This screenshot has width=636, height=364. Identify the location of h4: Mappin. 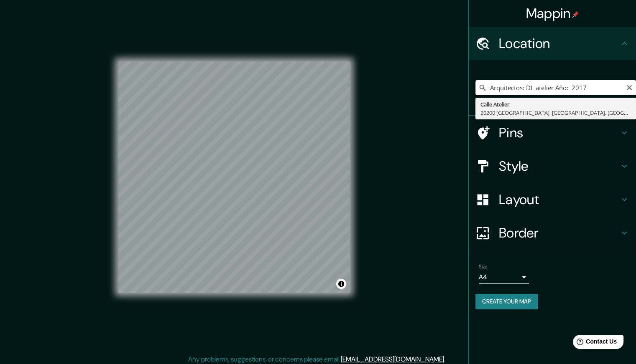
(552, 13).